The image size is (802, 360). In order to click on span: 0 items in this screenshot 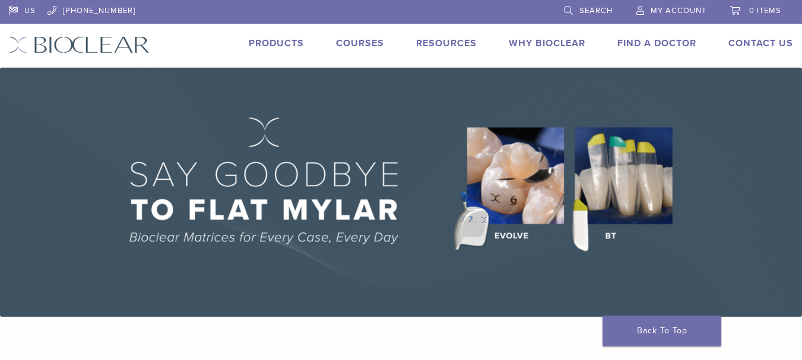, I will do `click(765, 11)`.